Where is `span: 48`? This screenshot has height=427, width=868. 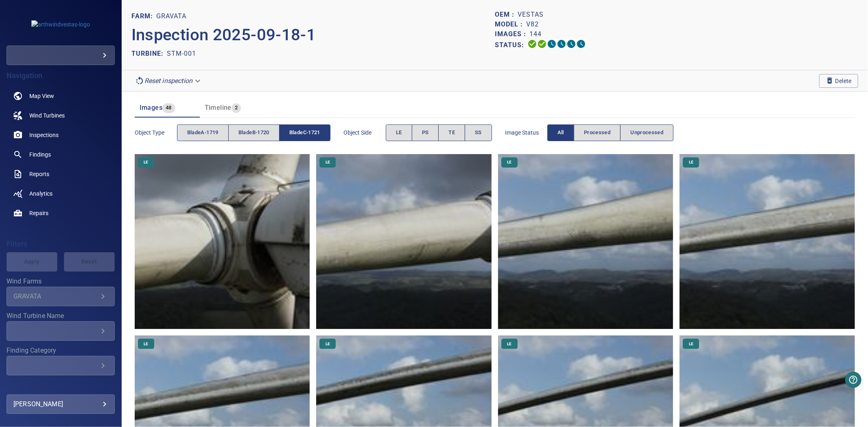
span: 48 is located at coordinates (169, 108).